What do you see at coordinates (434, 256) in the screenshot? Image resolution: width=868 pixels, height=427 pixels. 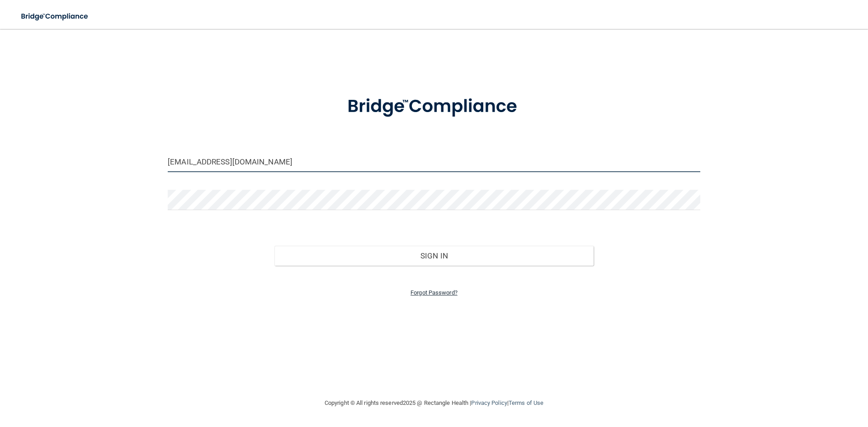 I see `button: Sign In` at bounding box center [434, 256].